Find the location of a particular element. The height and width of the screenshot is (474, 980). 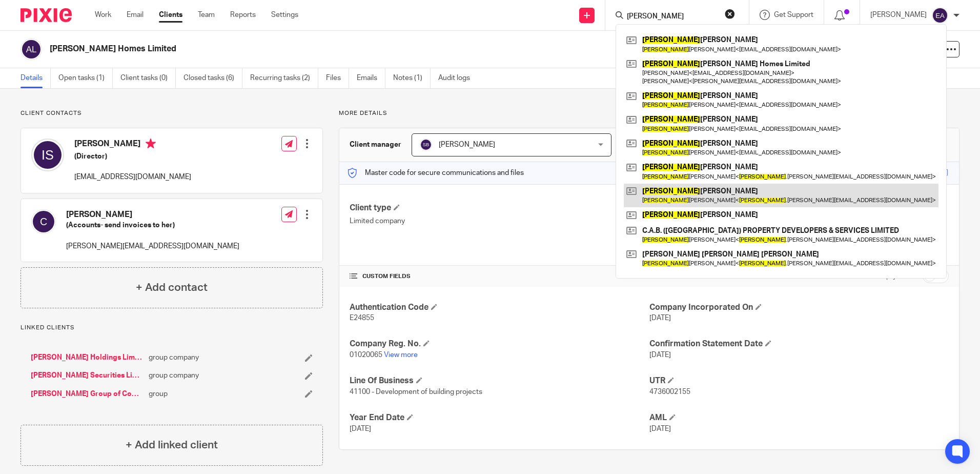

a: Files is located at coordinates (337, 78).